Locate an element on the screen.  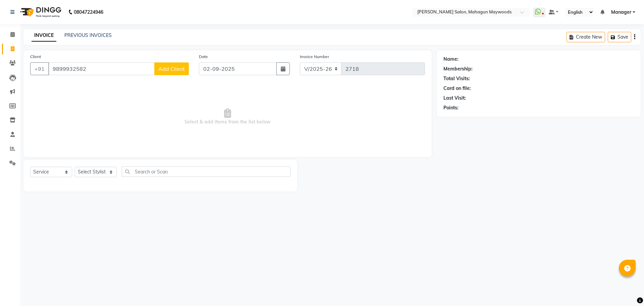
div: Last Visit: is located at coordinates (455, 98).